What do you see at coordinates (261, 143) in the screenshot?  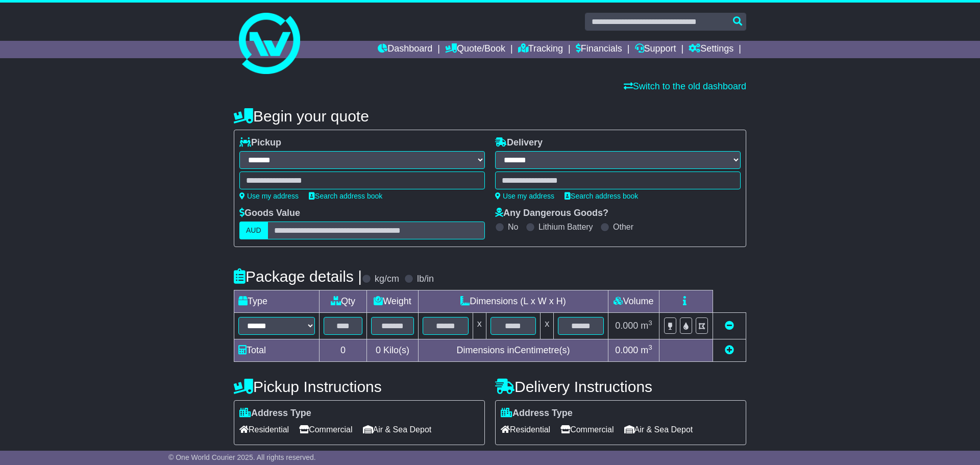 I see `label: Pickup` at bounding box center [261, 143].